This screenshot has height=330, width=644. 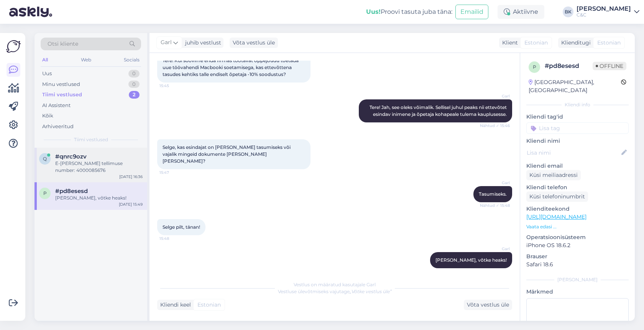 I want to click on div: Küsi telefoninumbrit, so click(x=557, y=197).